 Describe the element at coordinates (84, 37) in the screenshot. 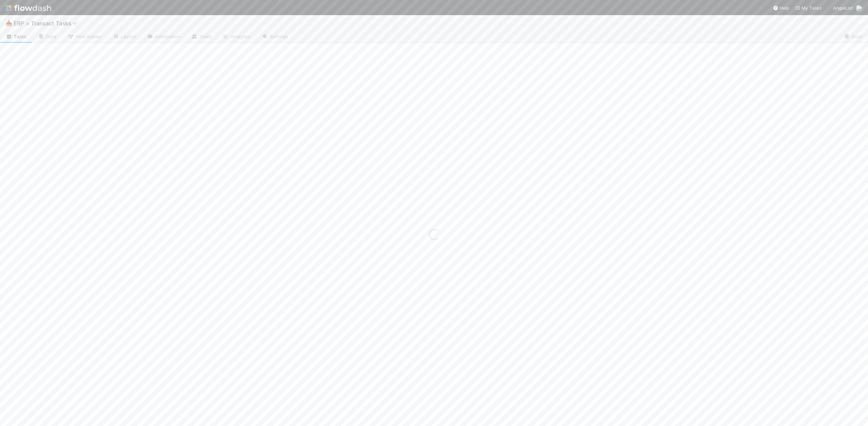

I see `span: Flow Builder` at that location.